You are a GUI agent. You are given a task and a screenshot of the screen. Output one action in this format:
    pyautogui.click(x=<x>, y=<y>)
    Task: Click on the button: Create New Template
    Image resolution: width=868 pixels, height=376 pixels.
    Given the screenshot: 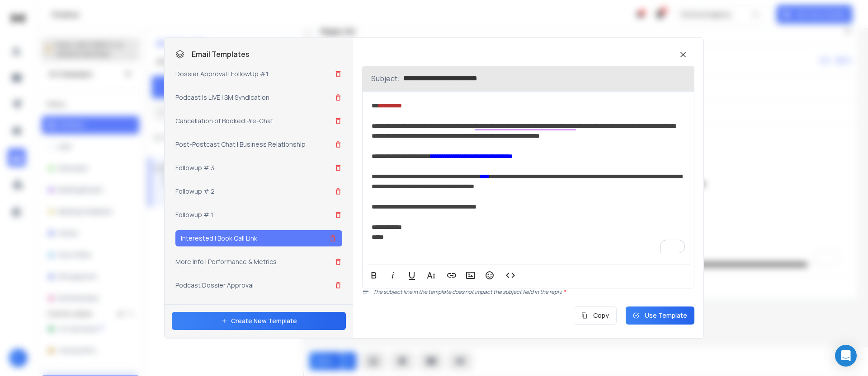 What is the action you would take?
    pyautogui.click(x=259, y=321)
    